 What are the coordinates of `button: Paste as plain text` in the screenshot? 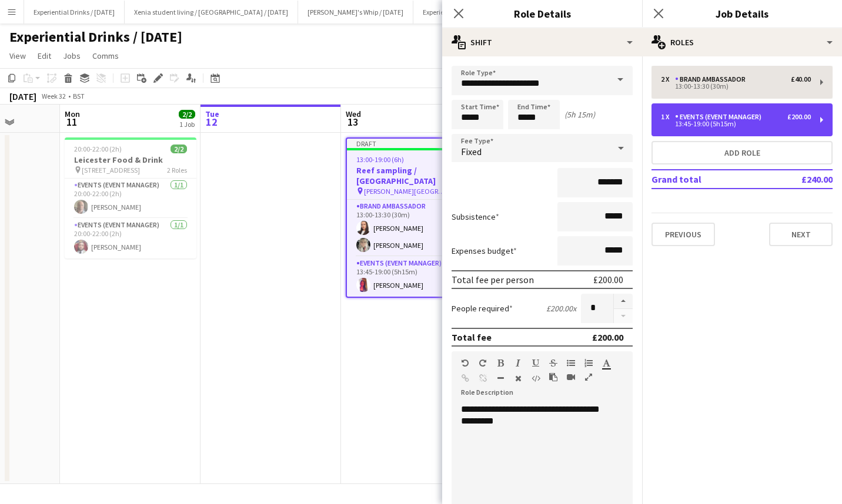 It's located at (553, 377).